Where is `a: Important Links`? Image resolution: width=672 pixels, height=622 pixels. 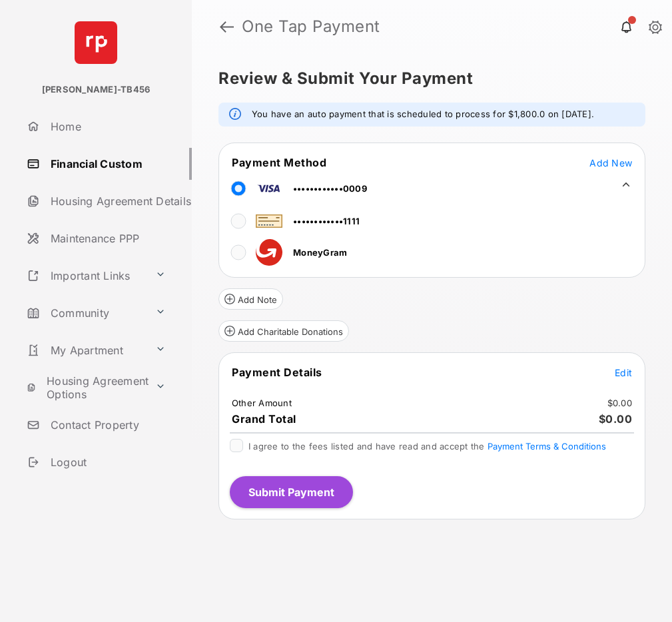 a: Important Links is located at coordinates (85, 276).